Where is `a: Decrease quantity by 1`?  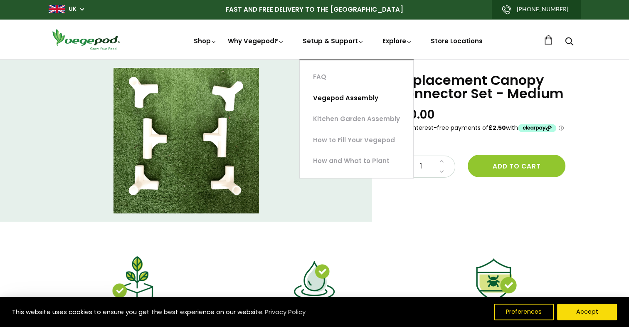 a: Decrease quantity by 1 is located at coordinates (441, 172).